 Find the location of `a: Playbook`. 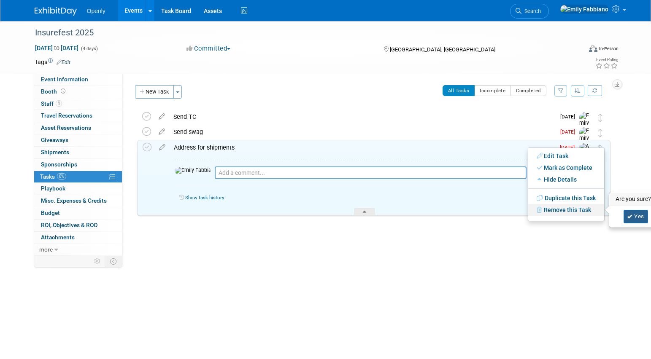

a: Playbook is located at coordinates (78, 189).